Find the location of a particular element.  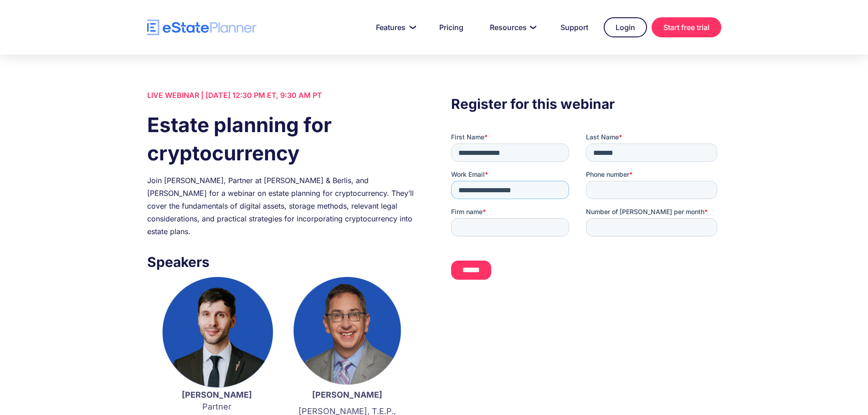

a: Login is located at coordinates (625, 27).